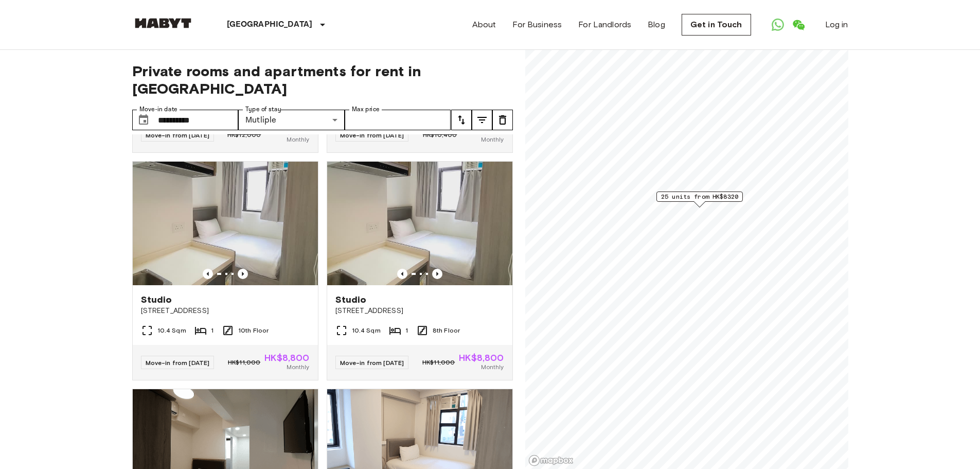 The image size is (980, 469). I want to click on span: HK$12,000, so click(244, 135).